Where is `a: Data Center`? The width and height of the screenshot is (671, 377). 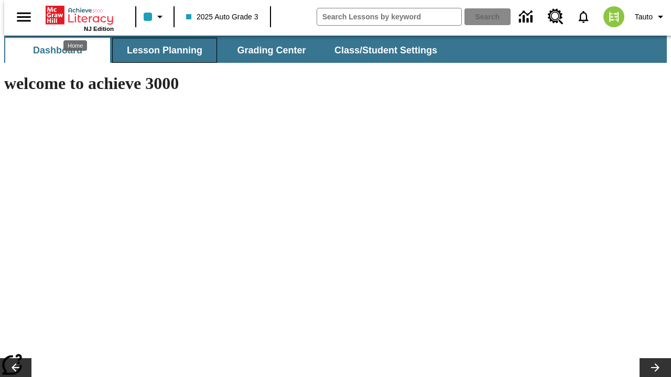 a: Data Center is located at coordinates (526, 17).